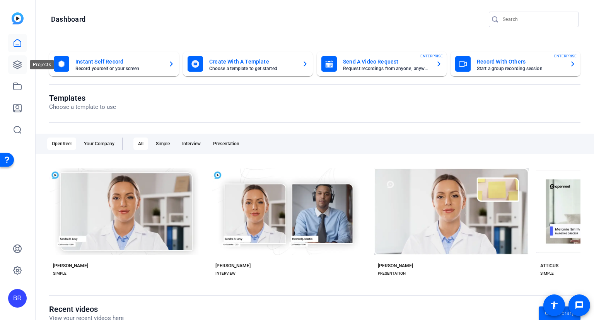  I want to click on h1: Templates, so click(82, 98).